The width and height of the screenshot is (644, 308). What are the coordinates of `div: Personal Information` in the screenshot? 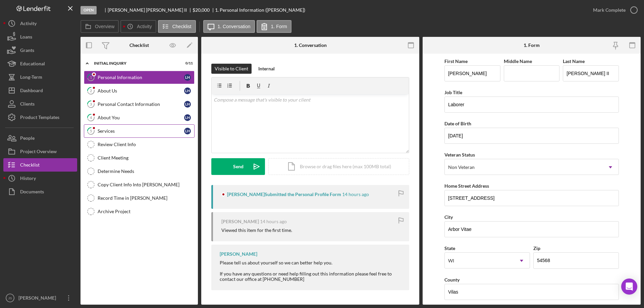 It's located at (141, 78).